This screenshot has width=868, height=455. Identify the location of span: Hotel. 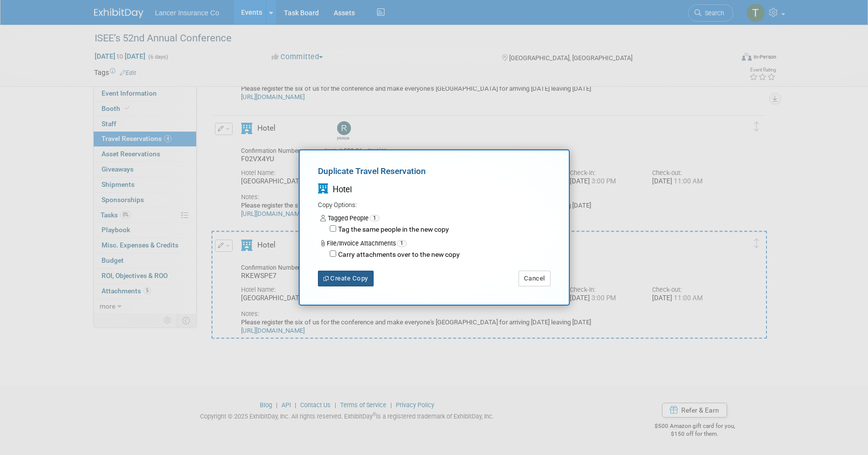
(343, 189).